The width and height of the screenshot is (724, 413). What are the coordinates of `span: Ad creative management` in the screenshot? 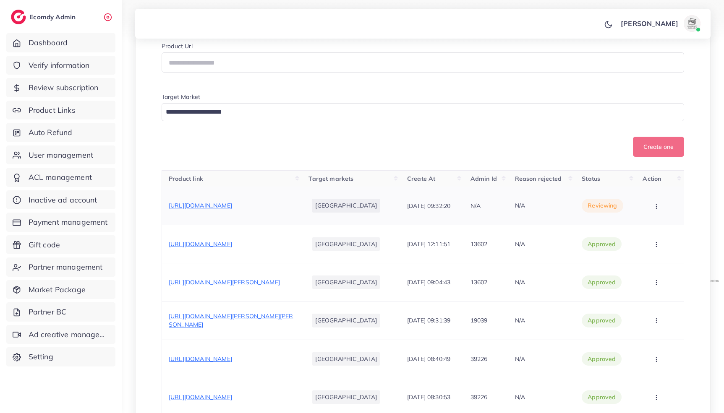 It's located at (69, 335).